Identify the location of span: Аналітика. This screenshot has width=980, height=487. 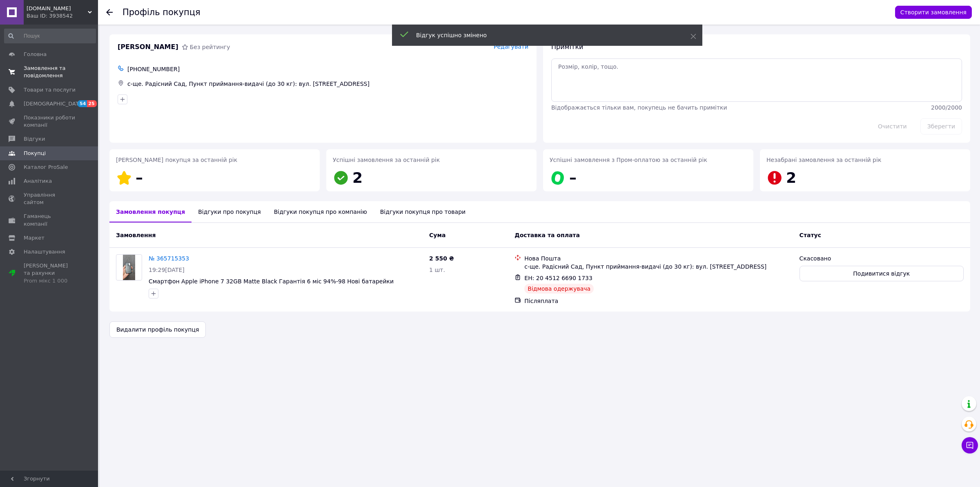
(37, 181).